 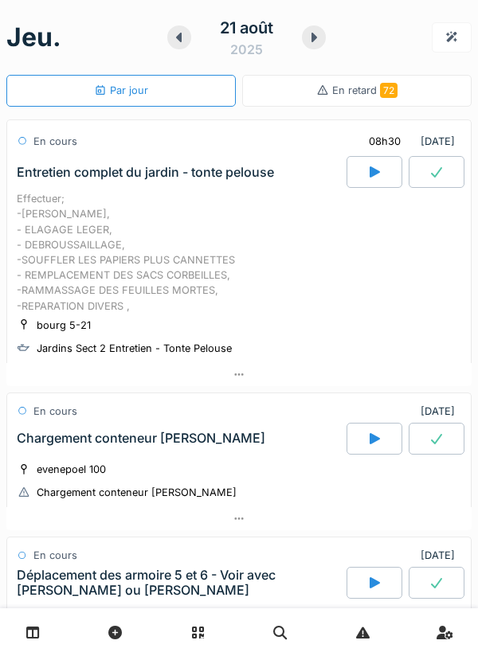 I want to click on span: 72, so click(x=389, y=90).